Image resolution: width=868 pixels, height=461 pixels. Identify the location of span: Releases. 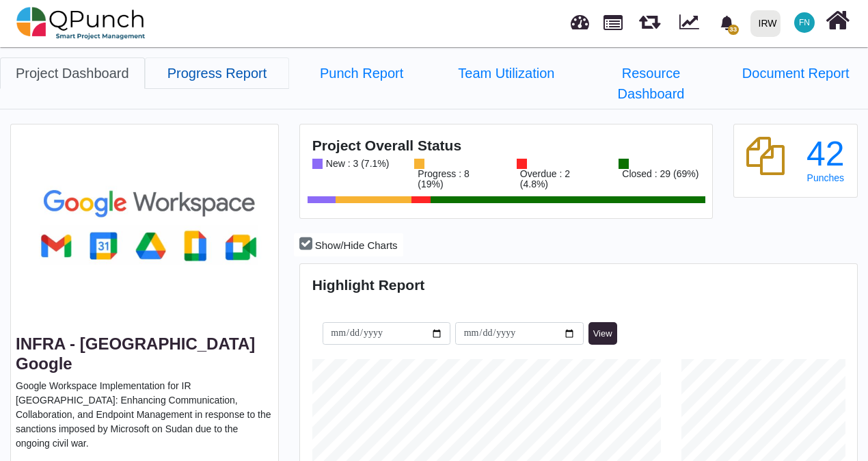
(649, 17).